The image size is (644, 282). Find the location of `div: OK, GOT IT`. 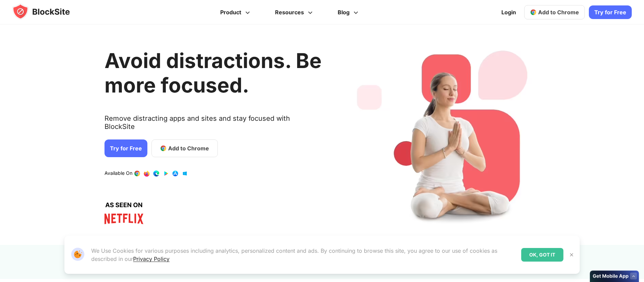

div: OK, GOT IT is located at coordinates (542, 255).